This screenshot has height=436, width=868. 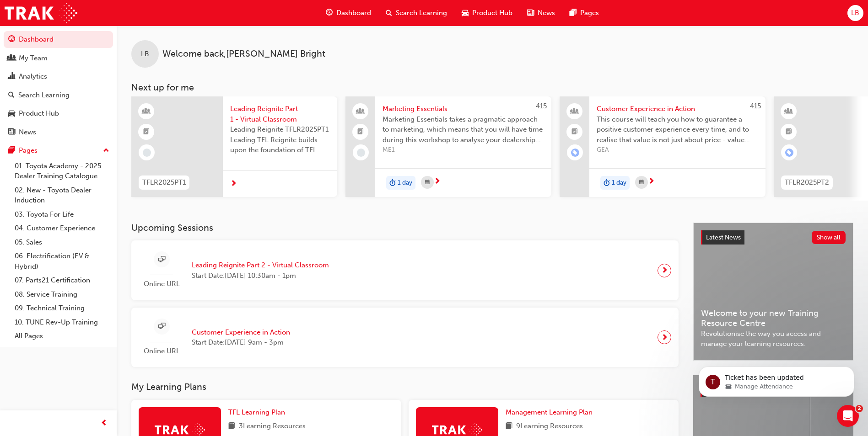 What do you see at coordinates (541, 13) in the screenshot?
I see `a: news-iconNews` at bounding box center [541, 13].